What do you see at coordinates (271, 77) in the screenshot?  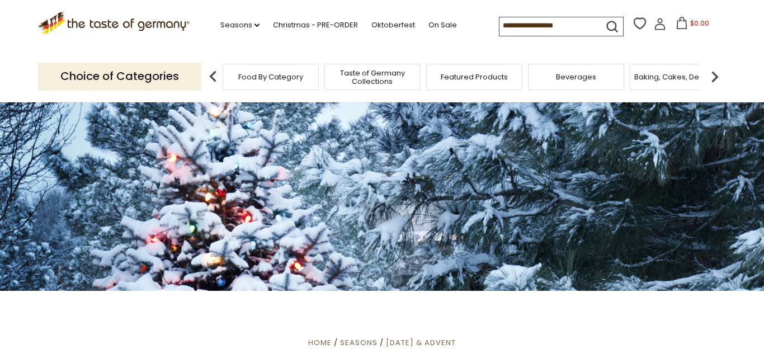 I see `span: Food By Category` at bounding box center [271, 77].